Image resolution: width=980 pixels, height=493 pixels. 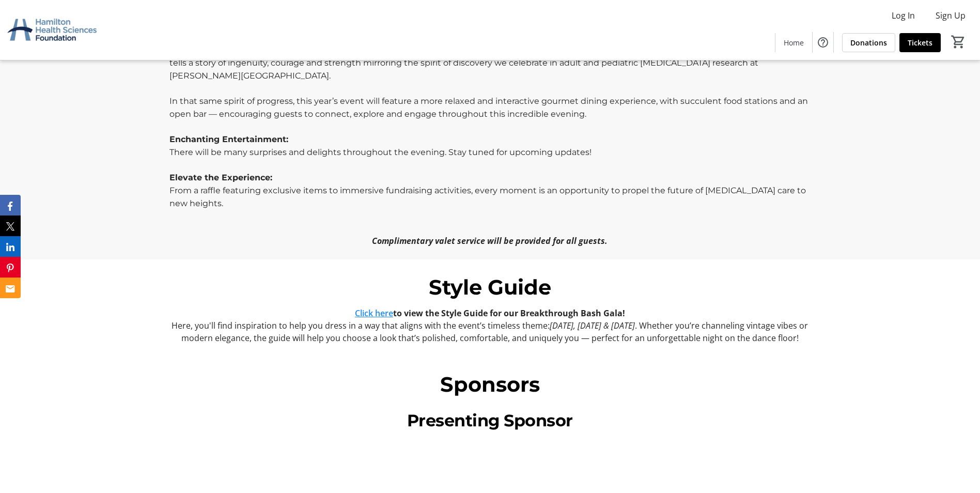 What do you see at coordinates (490, 420) in the screenshot?
I see `span: Presenting Sponsor` at bounding box center [490, 420].